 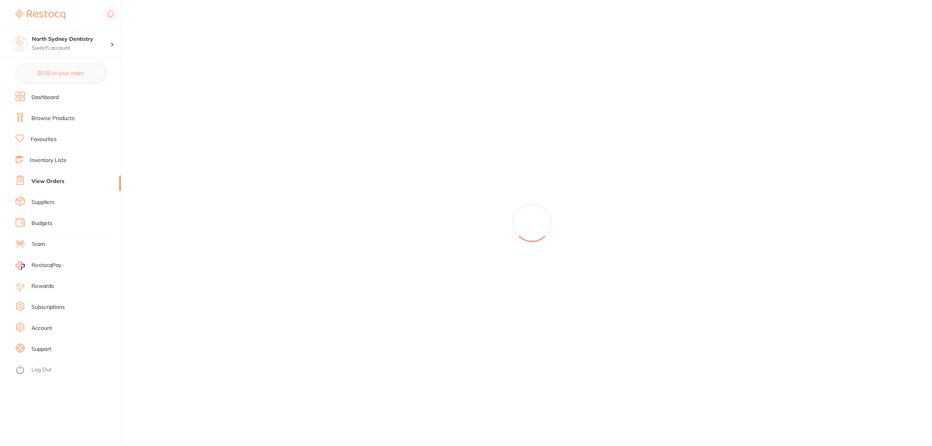 What do you see at coordinates (43, 139) in the screenshot?
I see `a: Favourites` at bounding box center [43, 139].